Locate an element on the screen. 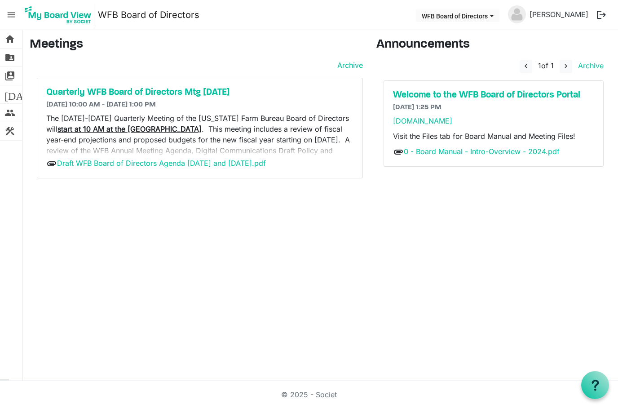  h3: Announcements is located at coordinates (494, 45).